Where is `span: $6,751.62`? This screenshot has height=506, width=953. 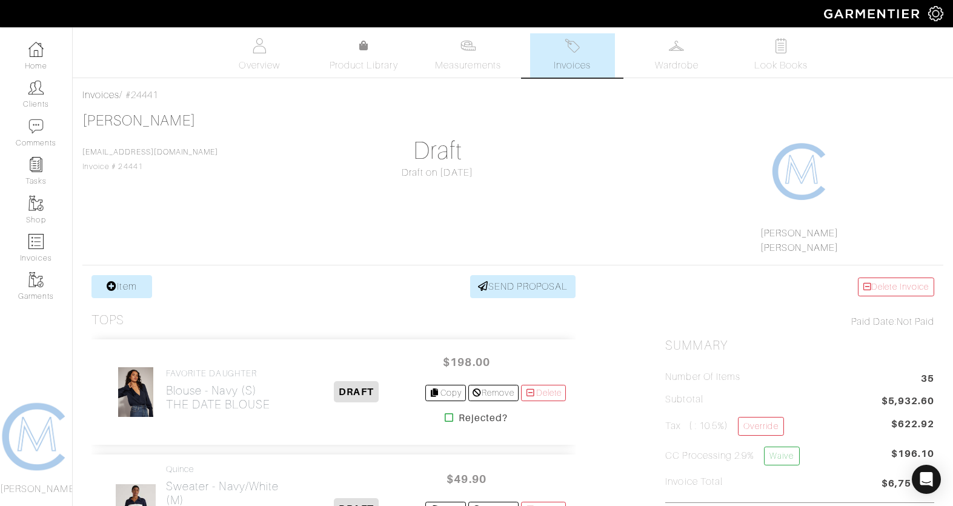
span: $6,751.62 is located at coordinates (908, 484).